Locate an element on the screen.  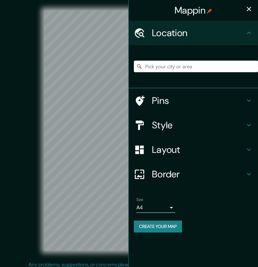
h4: Pins is located at coordinates (198, 101).